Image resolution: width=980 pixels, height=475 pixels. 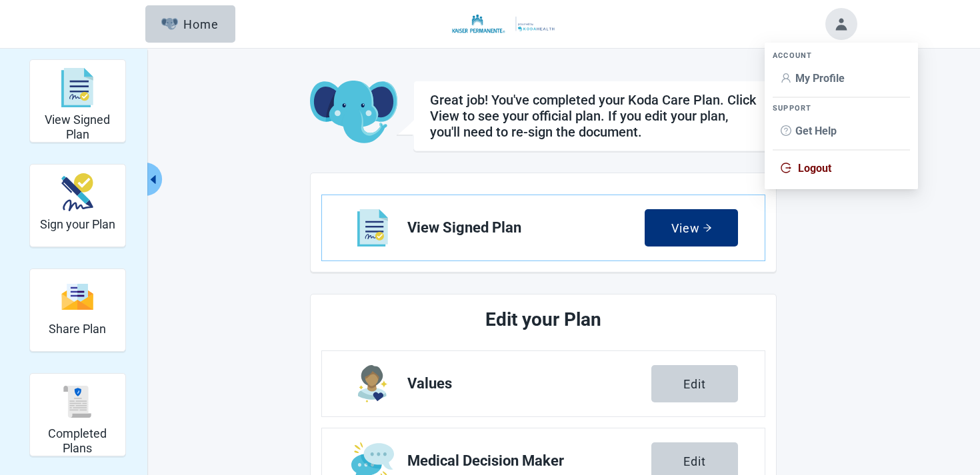 I want to click on button: Toggle account menu, so click(x=841, y=24).